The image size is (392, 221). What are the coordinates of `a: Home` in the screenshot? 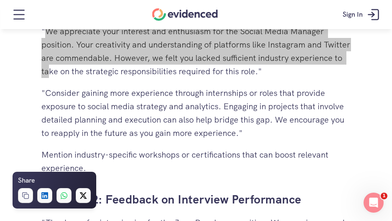 It's located at (185, 15).